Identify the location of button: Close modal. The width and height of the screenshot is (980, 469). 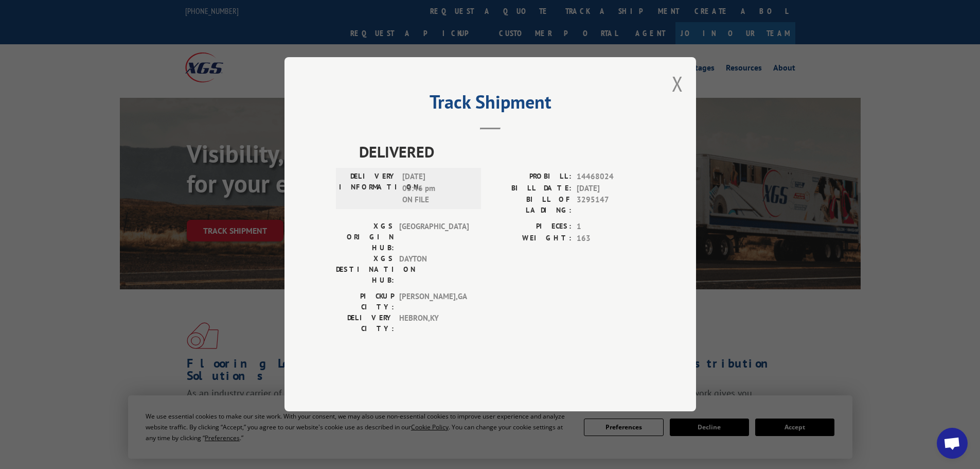
(678, 83).